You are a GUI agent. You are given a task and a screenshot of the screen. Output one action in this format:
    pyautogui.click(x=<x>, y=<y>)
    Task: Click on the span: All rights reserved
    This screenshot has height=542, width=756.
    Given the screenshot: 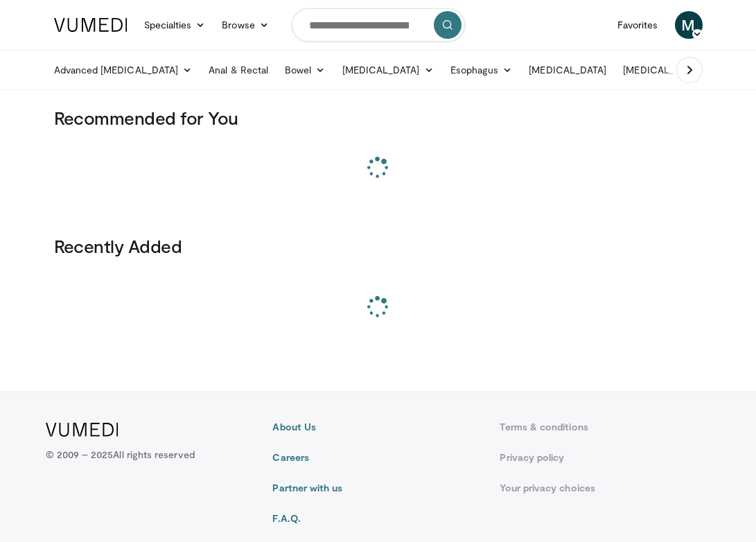 What is the action you would take?
    pyautogui.click(x=153, y=453)
    